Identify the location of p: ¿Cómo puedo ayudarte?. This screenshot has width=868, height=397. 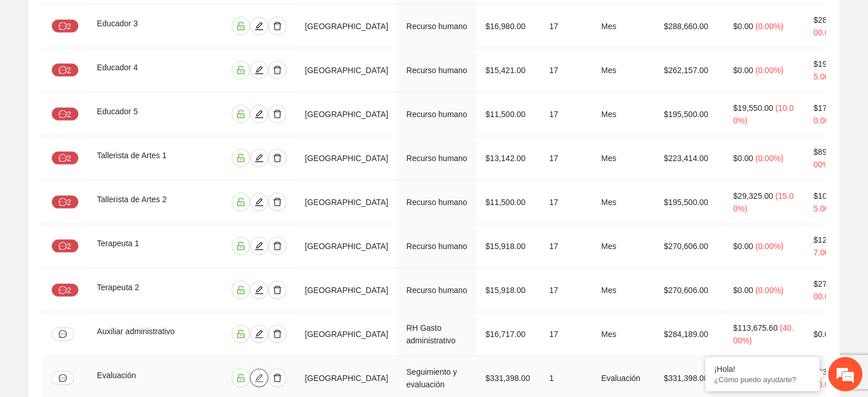
(762, 379).